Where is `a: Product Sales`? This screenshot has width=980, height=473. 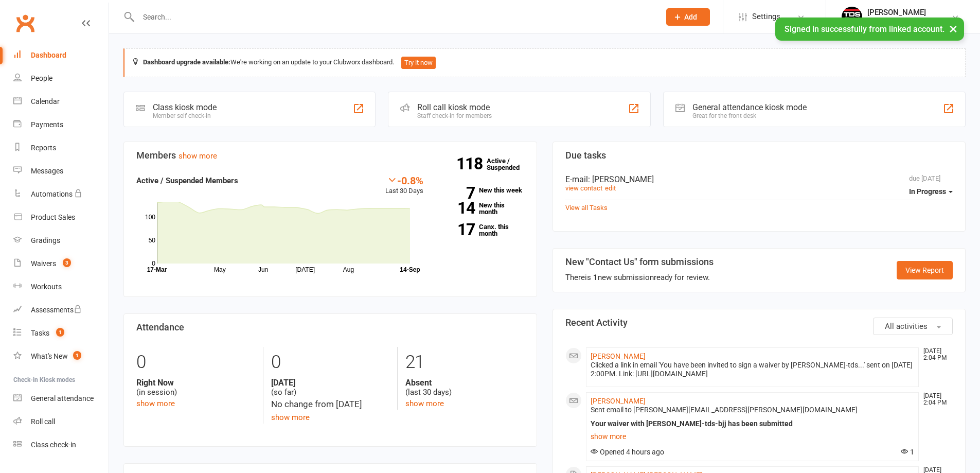
a: Product Sales is located at coordinates (60, 218).